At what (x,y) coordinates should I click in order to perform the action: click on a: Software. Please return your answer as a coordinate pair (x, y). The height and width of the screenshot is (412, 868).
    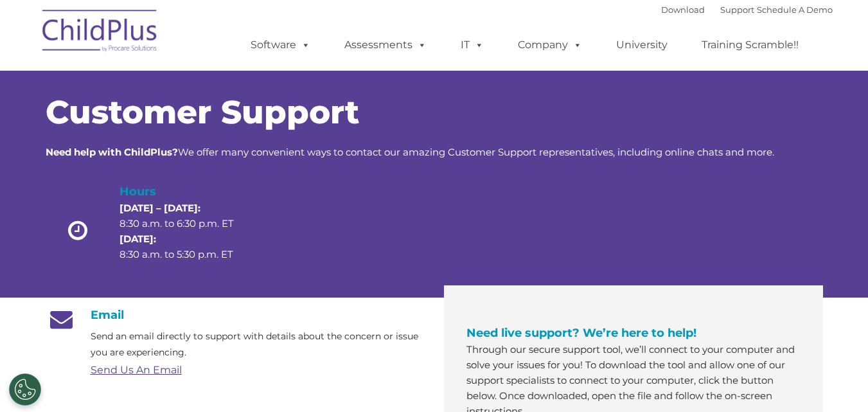
    Looking at the image, I should click on (280, 45).